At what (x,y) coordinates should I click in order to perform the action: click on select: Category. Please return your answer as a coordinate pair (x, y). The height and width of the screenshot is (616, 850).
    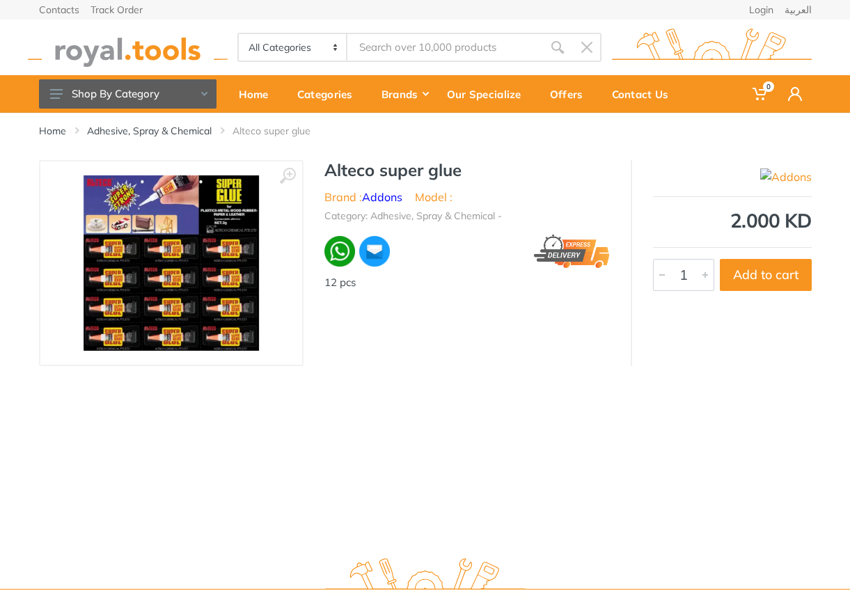
    Looking at the image, I should click on (293, 48).